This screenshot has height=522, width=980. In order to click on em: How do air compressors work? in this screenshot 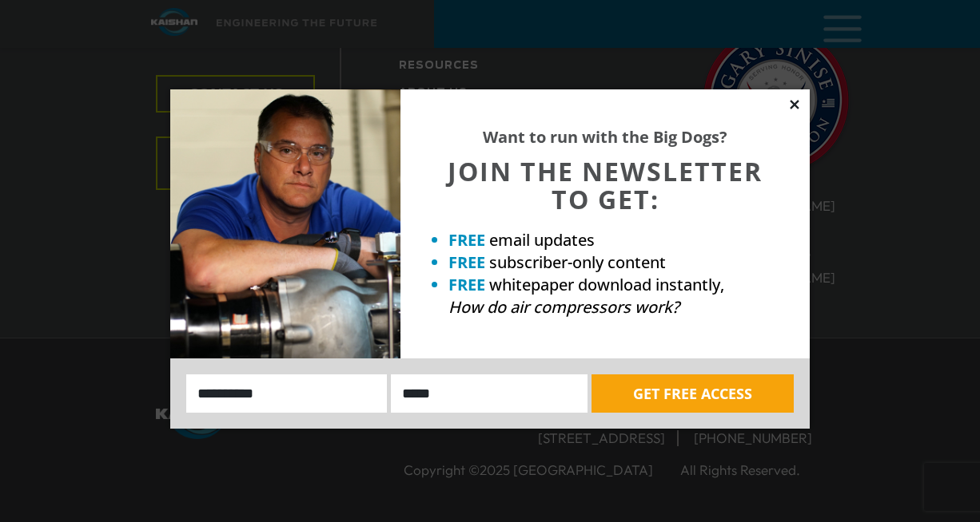, I will do `click(563, 306)`.